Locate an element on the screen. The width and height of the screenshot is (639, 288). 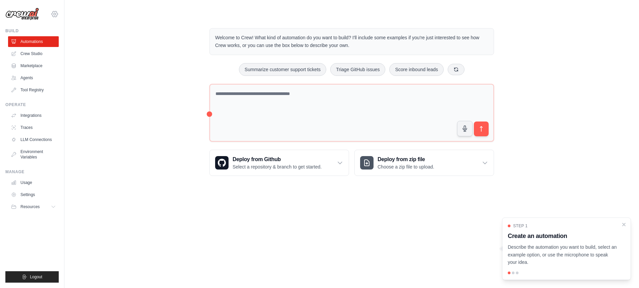
button: Resources is located at coordinates (33, 207).